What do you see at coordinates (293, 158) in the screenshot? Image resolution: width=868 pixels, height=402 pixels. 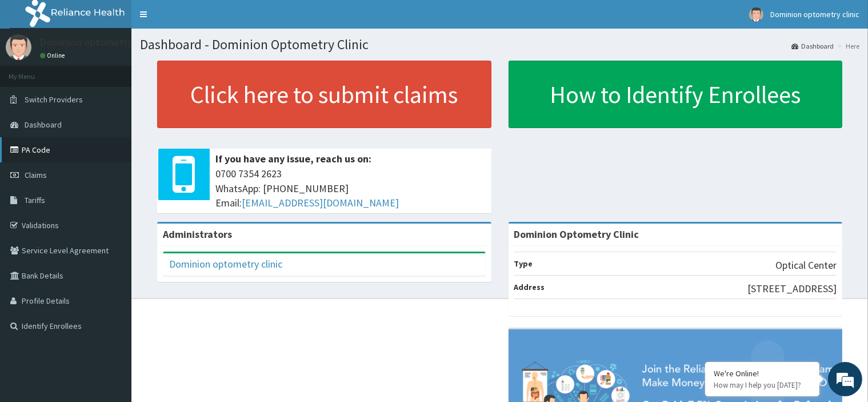 I see `b: If you have any issue, reach us on:` at bounding box center [293, 158].